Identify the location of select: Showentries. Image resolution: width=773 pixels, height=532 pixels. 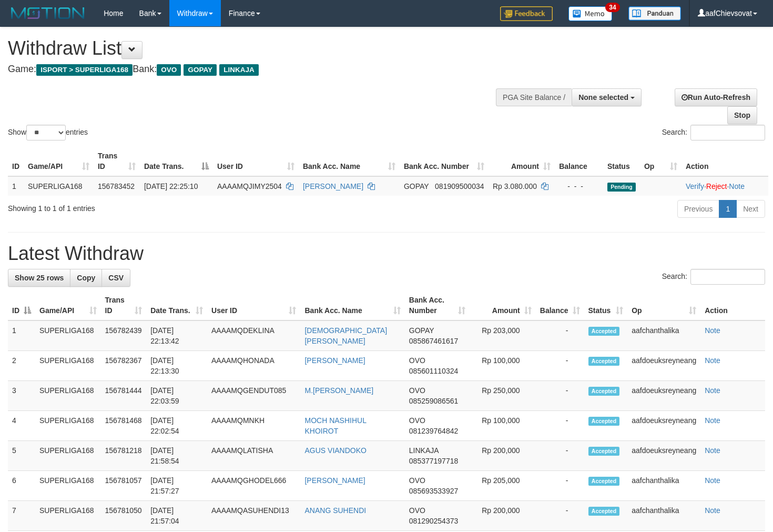
(46, 132).